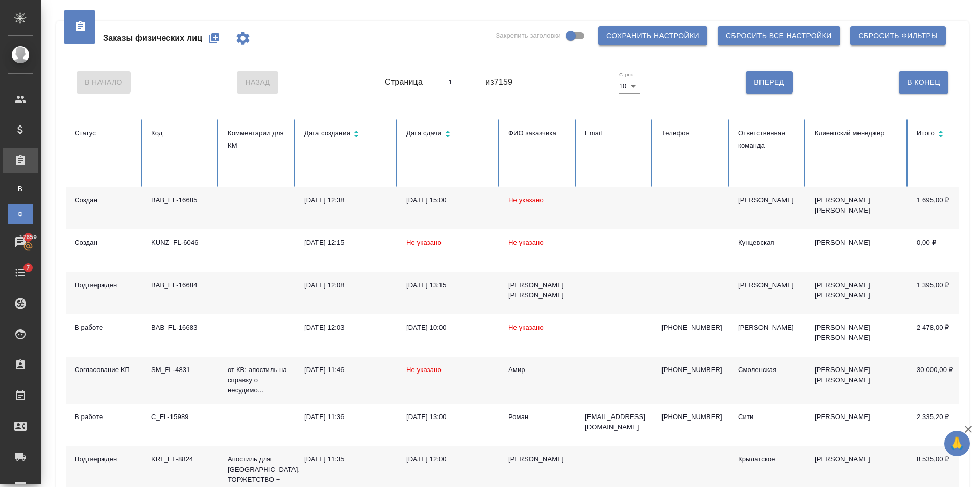  I want to click on button: Вперед, so click(768, 82).